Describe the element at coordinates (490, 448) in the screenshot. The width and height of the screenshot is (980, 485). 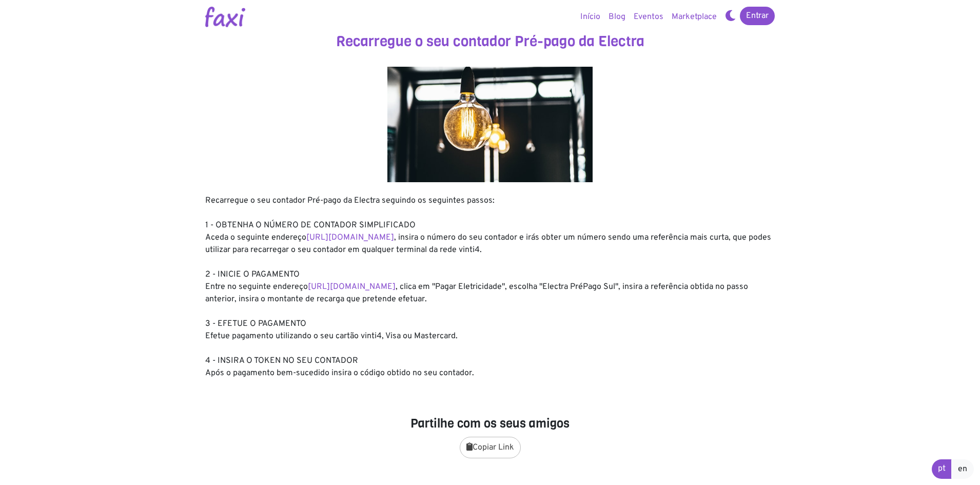
I see `button: Copiar Link` at that location.